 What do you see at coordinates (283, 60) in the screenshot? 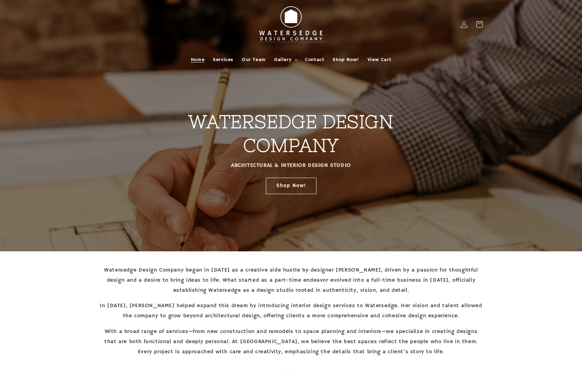
I see `span: Gallery` at bounding box center [283, 60].